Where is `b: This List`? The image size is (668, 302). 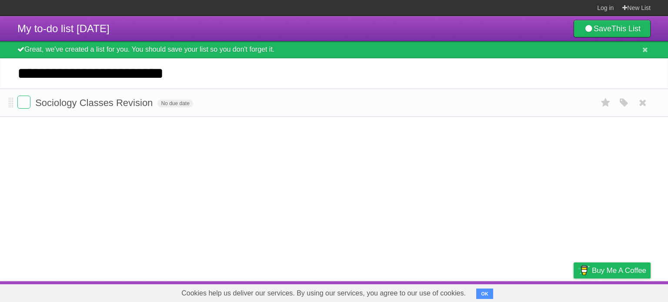 b: This List is located at coordinates (626, 29).